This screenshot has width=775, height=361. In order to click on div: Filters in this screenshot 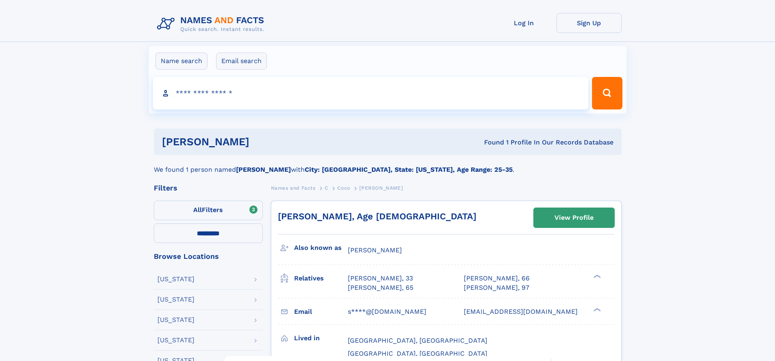, I will do `click(208, 188)`.